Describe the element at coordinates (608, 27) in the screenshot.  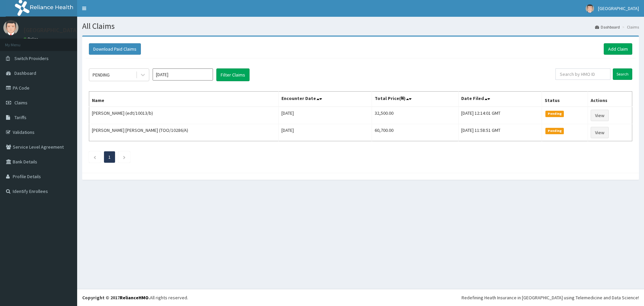
I see `a: Dashboard` at that location.